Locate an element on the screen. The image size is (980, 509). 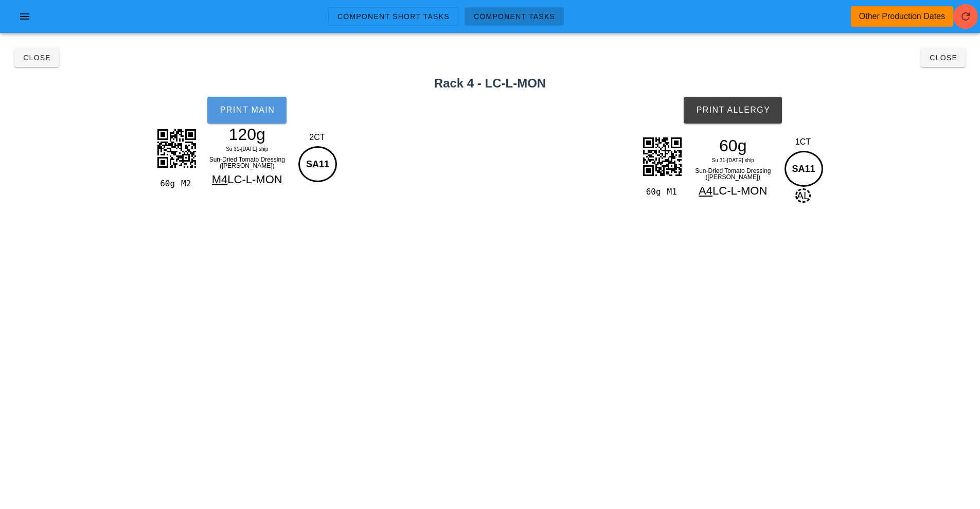
span: Component Tasks is located at coordinates (513, 16).